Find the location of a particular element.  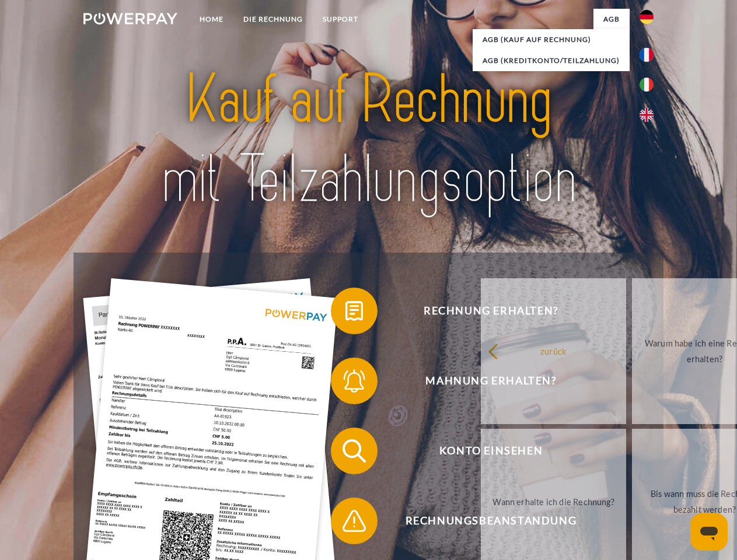

a: SUPPORT is located at coordinates (340, 19).